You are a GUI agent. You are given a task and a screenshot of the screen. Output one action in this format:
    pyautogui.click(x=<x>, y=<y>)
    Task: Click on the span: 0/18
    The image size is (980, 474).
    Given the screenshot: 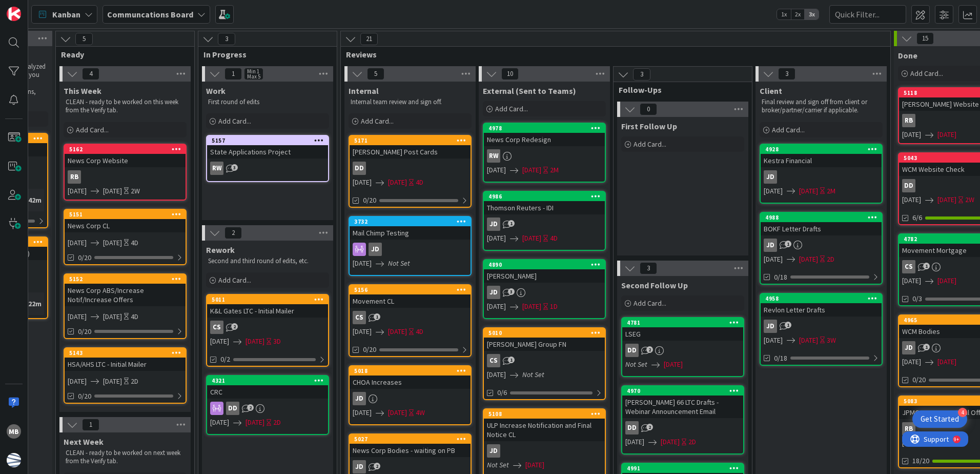 What is the action you would take?
    pyautogui.click(x=781, y=277)
    